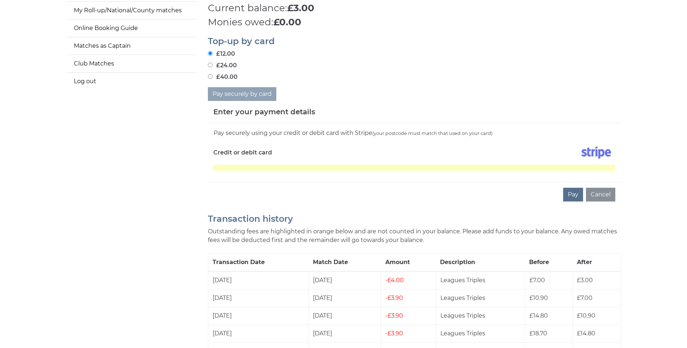 The height and width of the screenshot is (348, 687). I want to click on button: Pay, so click(573, 195).